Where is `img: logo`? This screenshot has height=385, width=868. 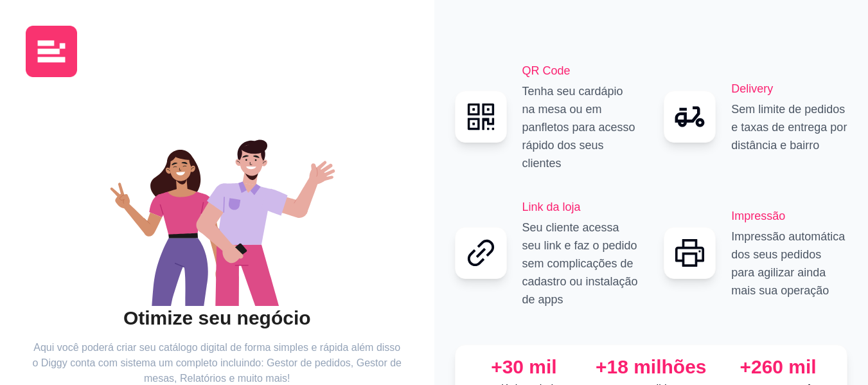
img: logo is located at coordinates (52, 52).